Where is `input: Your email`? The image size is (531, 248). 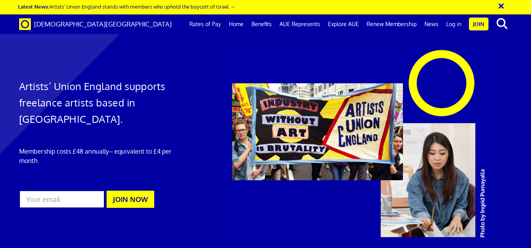 input: Your email is located at coordinates (62, 200).